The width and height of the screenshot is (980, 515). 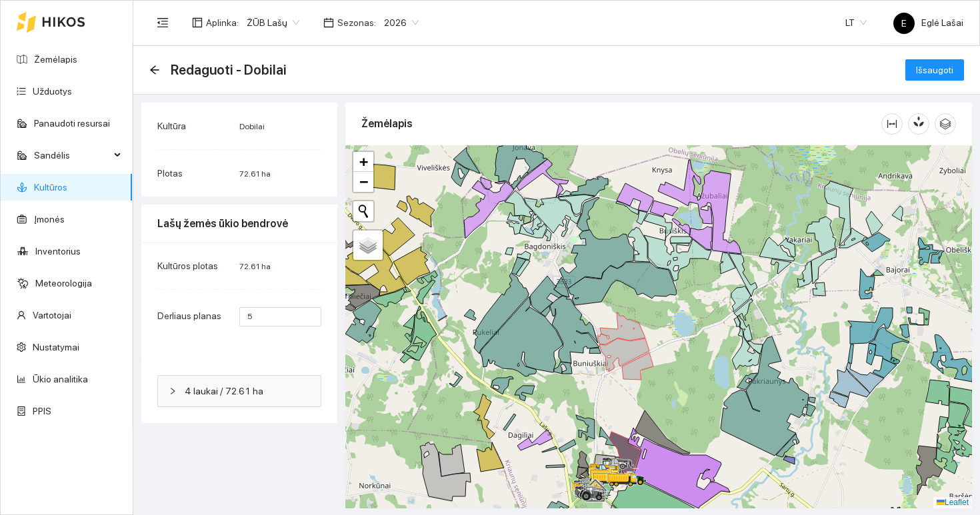 What do you see at coordinates (280, 316) in the screenshot?
I see `input: Įveskite t/Ha` at bounding box center [280, 316].